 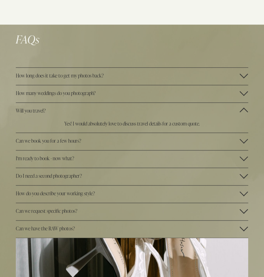 What do you see at coordinates (127, 228) in the screenshot?
I see `span: Can we have the RAW photos?` at bounding box center [127, 228].